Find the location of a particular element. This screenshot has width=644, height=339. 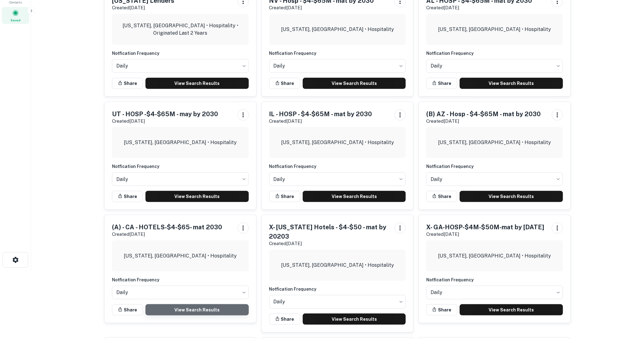

div: Chat Widget is located at coordinates (629, 305).